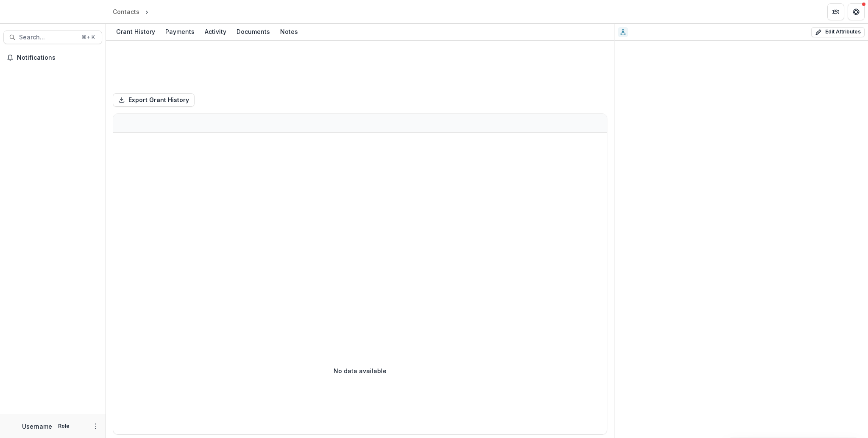 This screenshot has width=868, height=438. I want to click on button: Edit Attributes, so click(838, 32).